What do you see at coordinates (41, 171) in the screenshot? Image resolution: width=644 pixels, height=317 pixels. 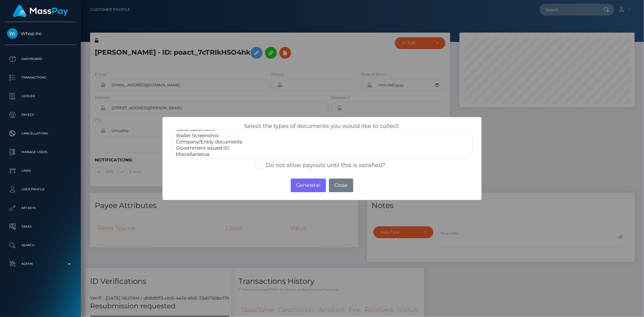 I see `p: Links` at bounding box center [41, 171].